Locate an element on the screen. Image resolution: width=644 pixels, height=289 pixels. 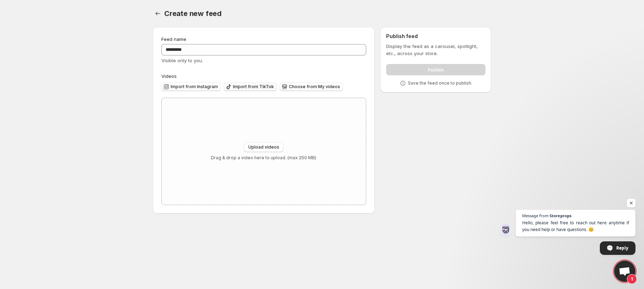
p: Save the feed once to publish. is located at coordinates (440, 83).